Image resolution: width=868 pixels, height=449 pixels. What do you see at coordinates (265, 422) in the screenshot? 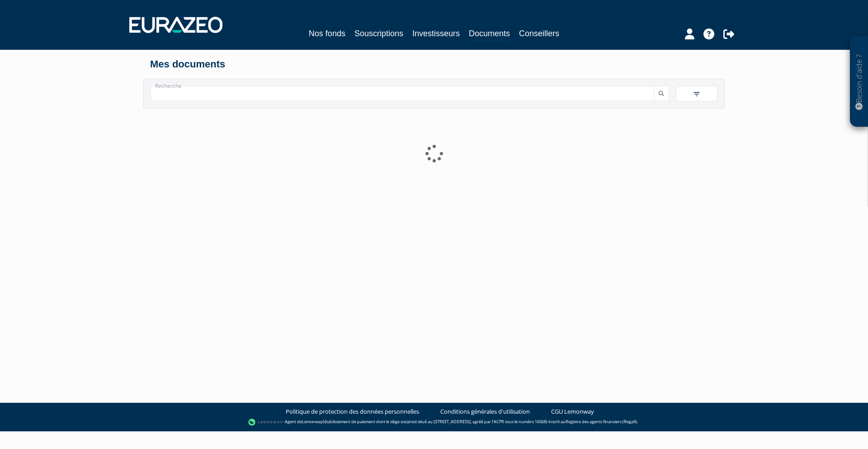
I see `img: logo-lemonway.png` at bounding box center [265, 422].